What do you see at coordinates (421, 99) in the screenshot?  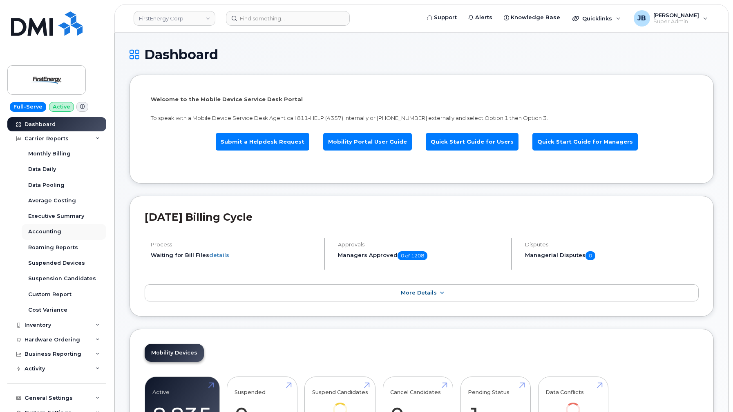 I see `p: Welcome to the Mobile Device Service Desk Portal` at bounding box center [421, 99].